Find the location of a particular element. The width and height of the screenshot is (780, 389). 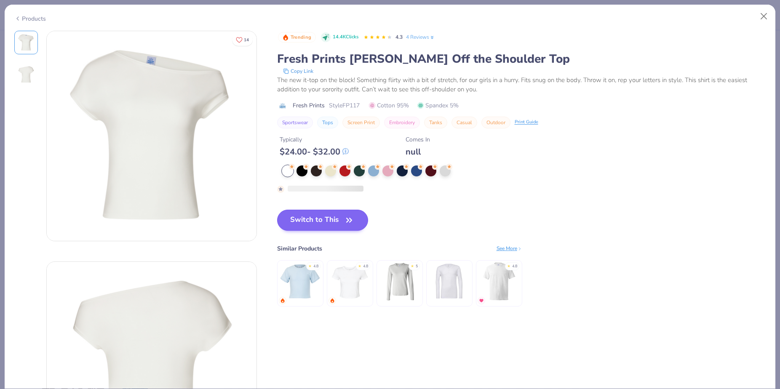

img: Bella Canvas Ladies' Jersey Long-Sleeve T-Shirt is located at coordinates (399, 281).